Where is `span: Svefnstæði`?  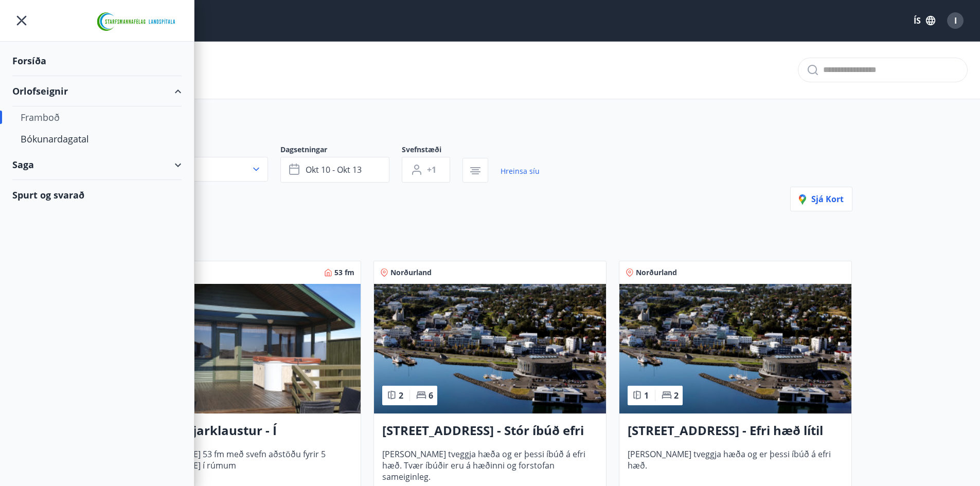
span: Svefnstæði is located at coordinates (432, 151).